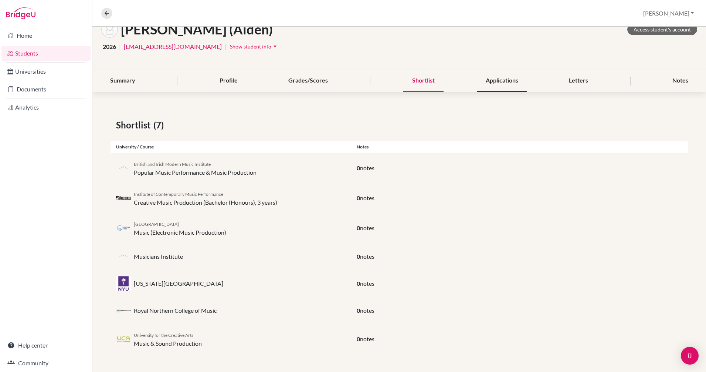  Describe the element at coordinates (195, 168) in the screenshot. I see `div: Popular Music Performance & Music Production` at that location.